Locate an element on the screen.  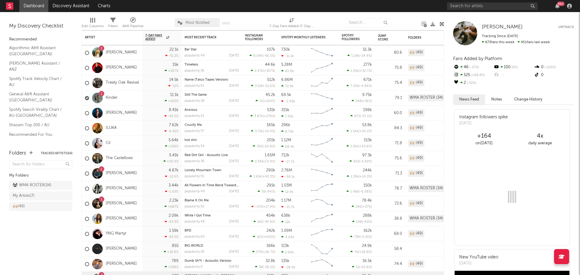
div: popularity: 61 is located at coordinates (194, 86).